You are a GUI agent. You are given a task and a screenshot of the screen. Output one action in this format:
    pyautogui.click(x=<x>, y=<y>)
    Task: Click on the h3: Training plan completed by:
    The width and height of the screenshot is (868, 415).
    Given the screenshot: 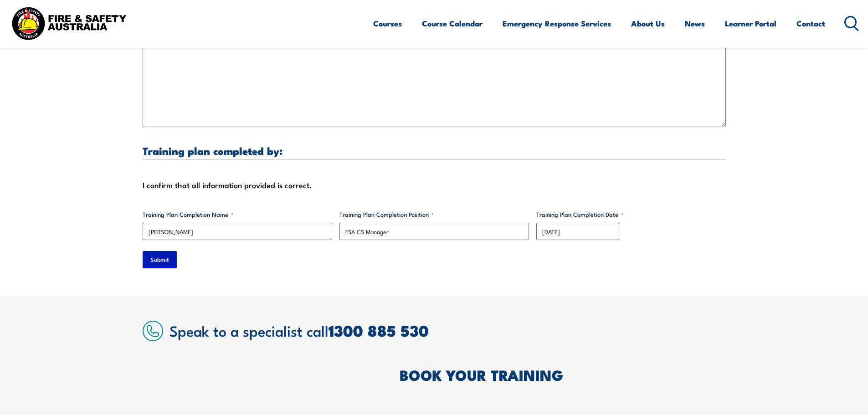 What is the action you would take?
    pyautogui.click(x=434, y=150)
    